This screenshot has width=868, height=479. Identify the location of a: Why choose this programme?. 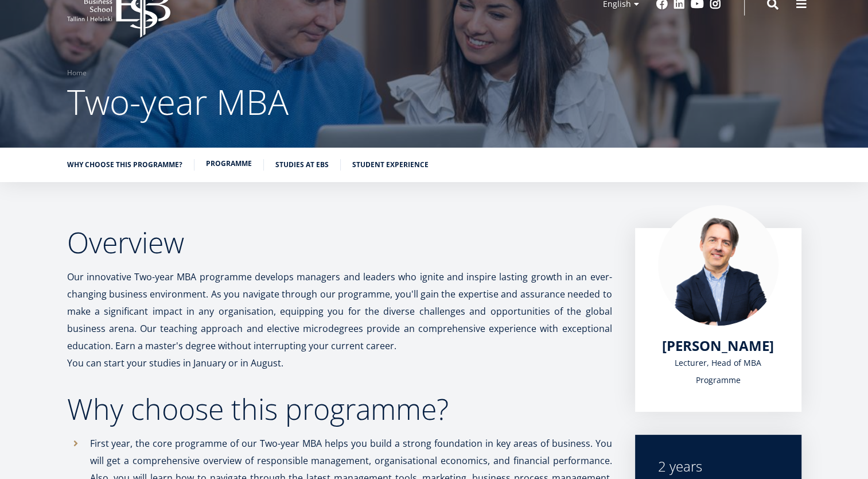
(125, 165).